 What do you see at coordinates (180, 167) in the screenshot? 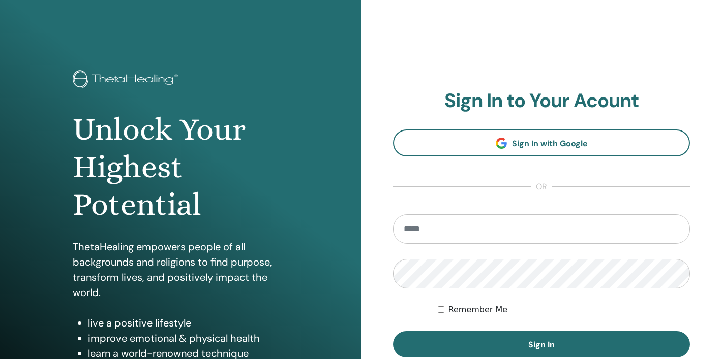
I see `h1: Unlock Your Highest Potential` at bounding box center [180, 167].